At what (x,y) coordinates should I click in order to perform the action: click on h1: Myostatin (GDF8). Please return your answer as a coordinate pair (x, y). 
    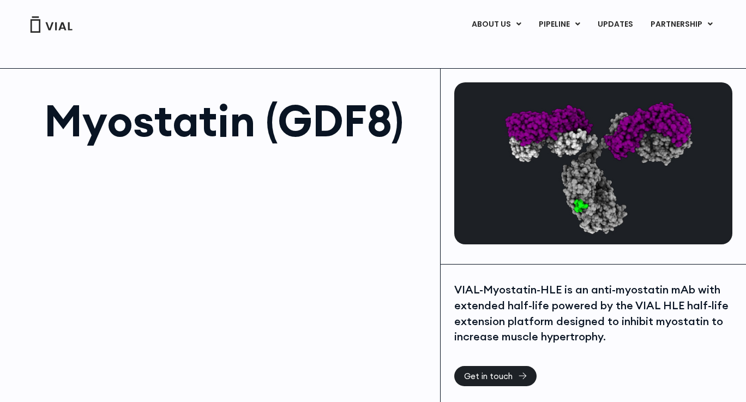
    Looking at the image, I should click on (237, 120).